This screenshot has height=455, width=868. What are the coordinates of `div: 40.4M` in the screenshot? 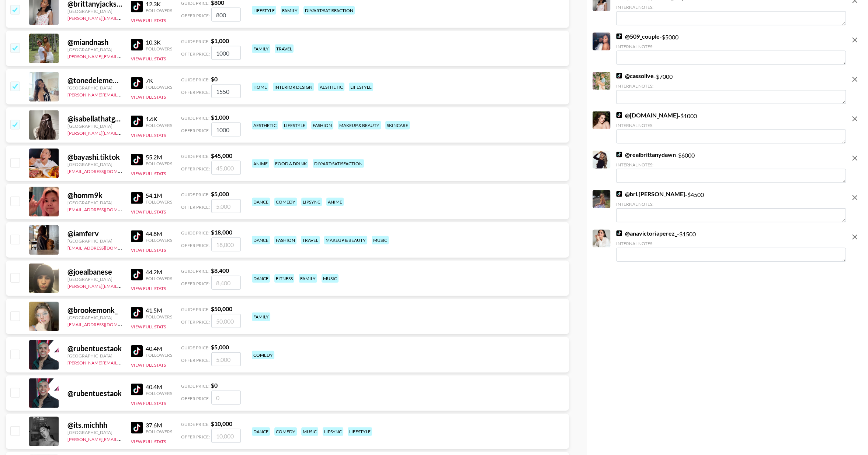 It's located at (158, 349).